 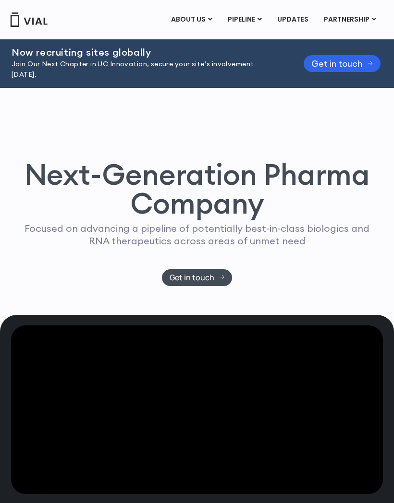 What do you see at coordinates (145, 52) in the screenshot?
I see `h2: Now recruiting sites globally` at bounding box center [145, 52].